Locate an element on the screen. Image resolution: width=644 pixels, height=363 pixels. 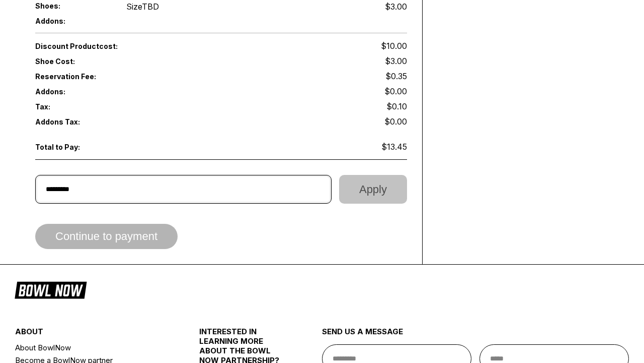
span: Shoes: is located at coordinates (73, 6).